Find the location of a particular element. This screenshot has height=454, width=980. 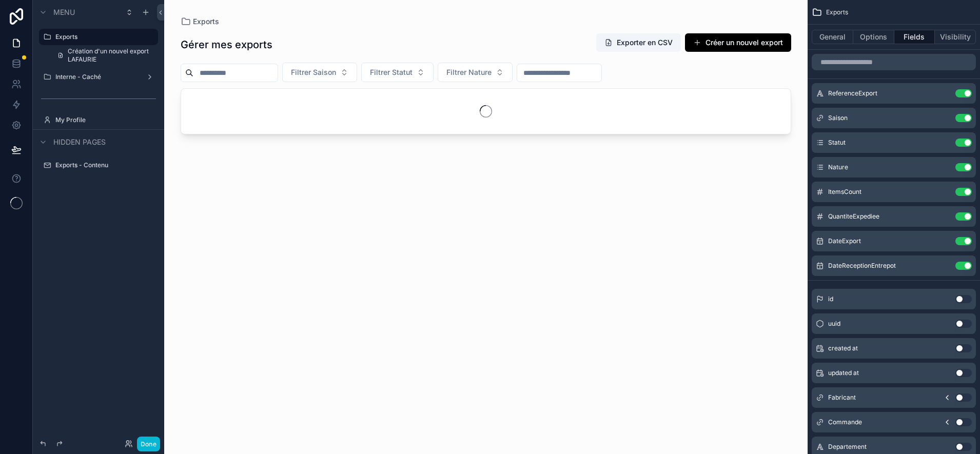

a: My Profile is located at coordinates (105, 120).